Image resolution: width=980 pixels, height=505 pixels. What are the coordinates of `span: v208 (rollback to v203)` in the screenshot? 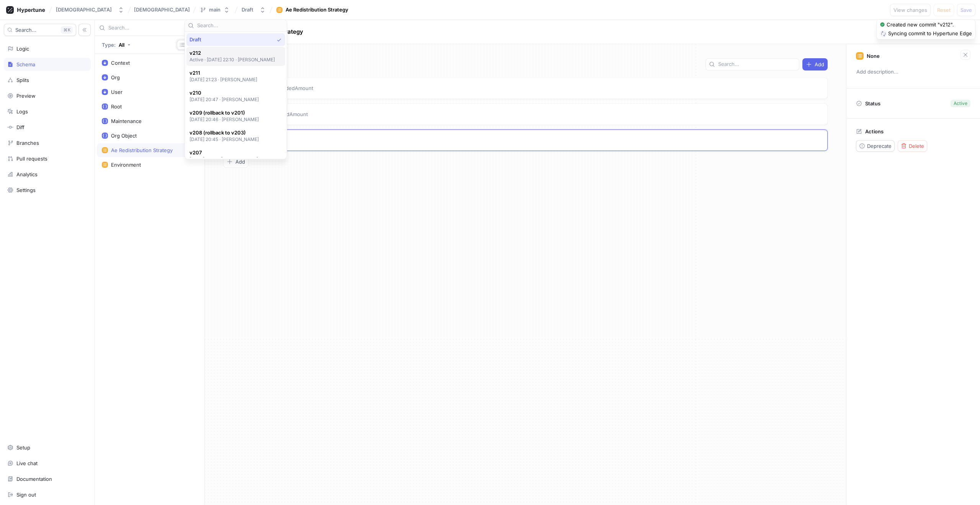 It's located at (224, 132).